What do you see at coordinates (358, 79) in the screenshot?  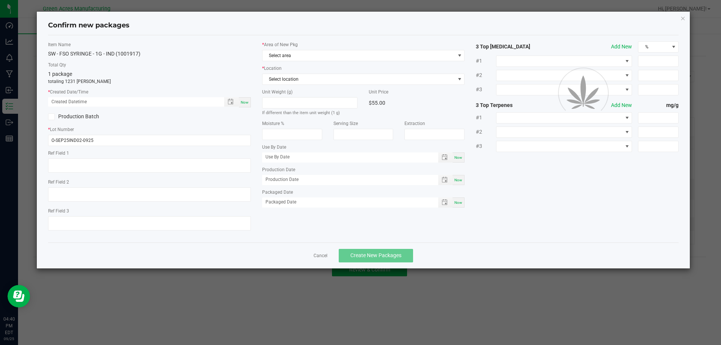 I see `span: Select location` at bounding box center [358, 79].